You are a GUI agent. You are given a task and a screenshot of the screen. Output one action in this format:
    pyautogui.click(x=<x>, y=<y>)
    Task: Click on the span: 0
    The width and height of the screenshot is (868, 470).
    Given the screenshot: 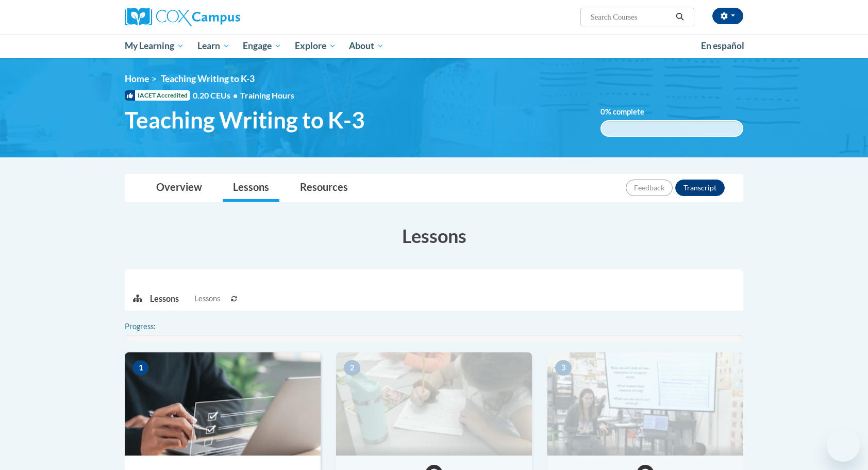 What is the action you would take?
    pyautogui.click(x=603, y=111)
    